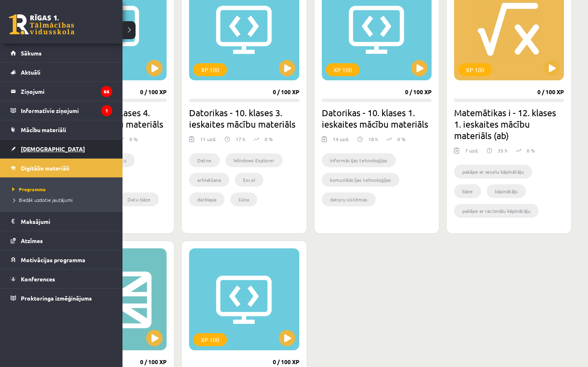  I want to click on li: bāze, so click(467, 191).